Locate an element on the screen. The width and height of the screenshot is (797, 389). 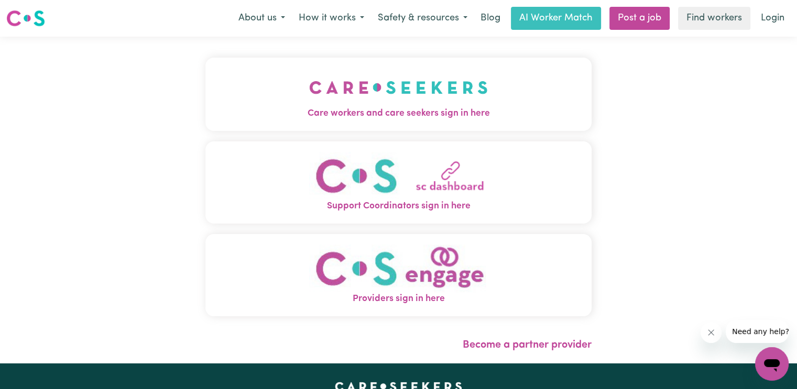
a: AI Worker Match is located at coordinates (556, 18).